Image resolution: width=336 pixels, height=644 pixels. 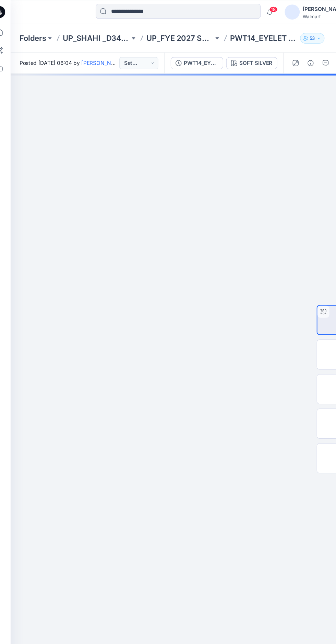 What do you see at coordinates (245, 58) in the screenshot?
I see `div: SOFT SILVER` at bounding box center [245, 58].